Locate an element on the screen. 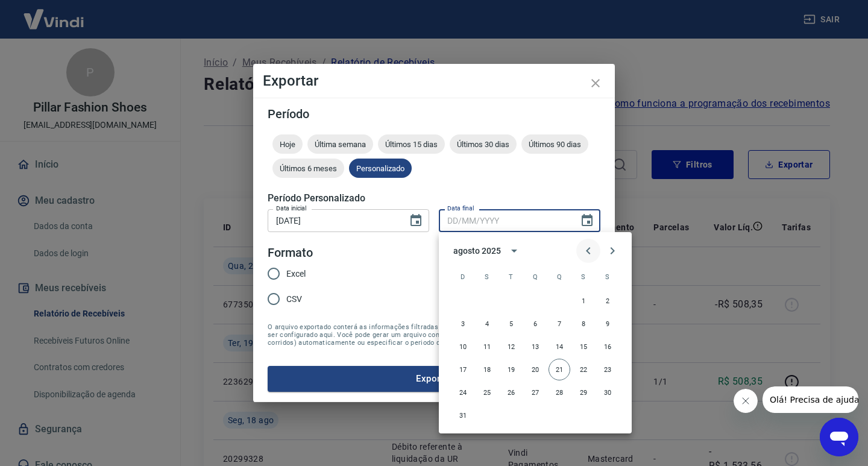 The width and height of the screenshot is (868, 466). button: 12 is located at coordinates (512, 347).